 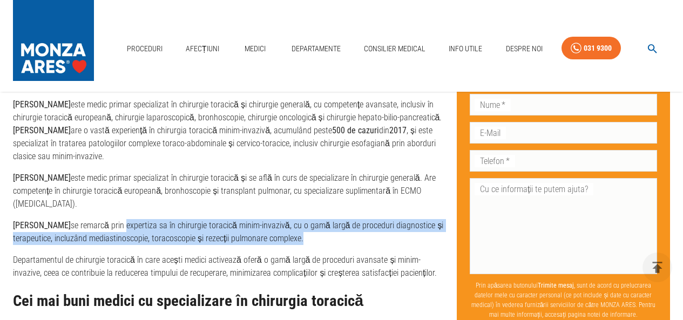 What do you see at coordinates (598, 48) in the screenshot?
I see `div: 031 9300` at bounding box center [598, 48].